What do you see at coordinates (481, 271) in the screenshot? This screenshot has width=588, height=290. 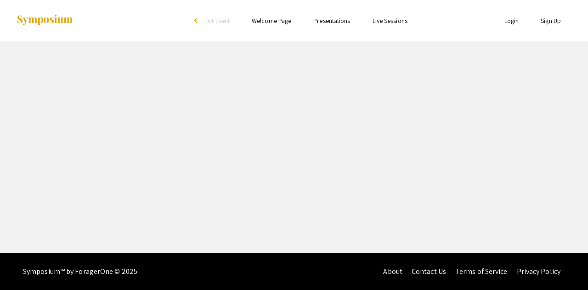 I see `a: Terms of Service` at bounding box center [481, 271].